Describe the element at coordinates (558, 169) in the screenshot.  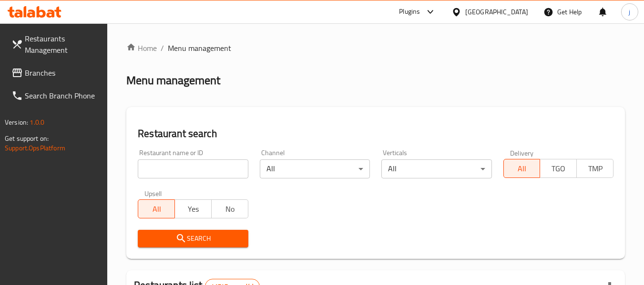
I see `button: TGO` at that location.